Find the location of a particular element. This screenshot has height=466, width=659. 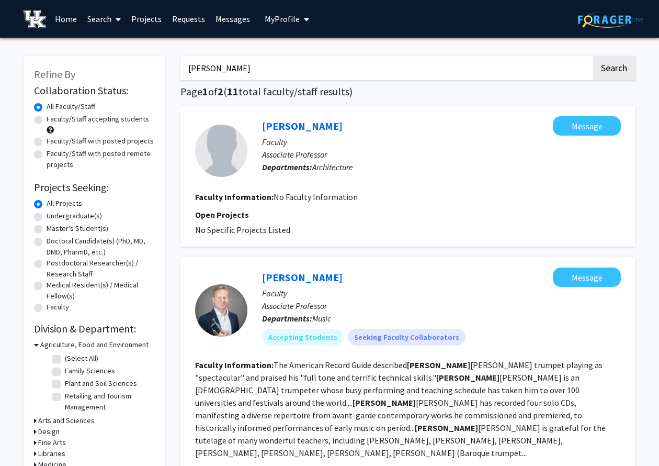

label: Master's Student(s) is located at coordinates (77, 228).